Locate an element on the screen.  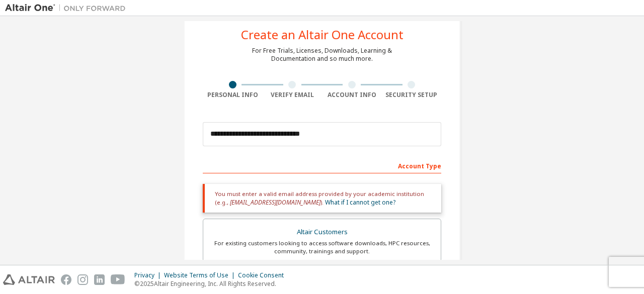
div: Altair Customers is located at coordinates (322, 232).